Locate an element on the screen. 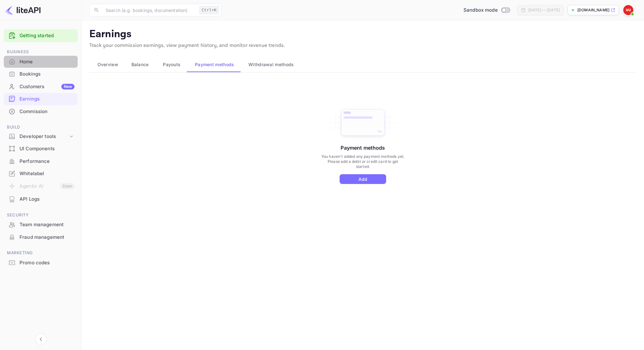 This screenshot has height=350, width=644. a: UI Components is located at coordinates (40, 148).